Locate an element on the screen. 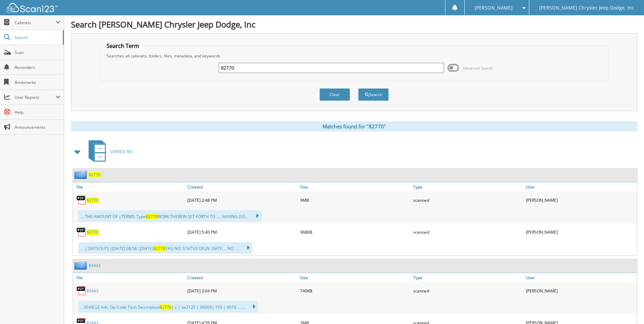  span: Announcements is located at coordinates (37, 127).